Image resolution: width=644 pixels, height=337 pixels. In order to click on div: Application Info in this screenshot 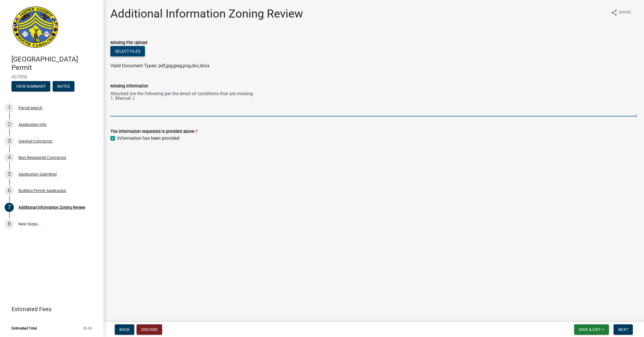, I will do `click(32, 125)`.